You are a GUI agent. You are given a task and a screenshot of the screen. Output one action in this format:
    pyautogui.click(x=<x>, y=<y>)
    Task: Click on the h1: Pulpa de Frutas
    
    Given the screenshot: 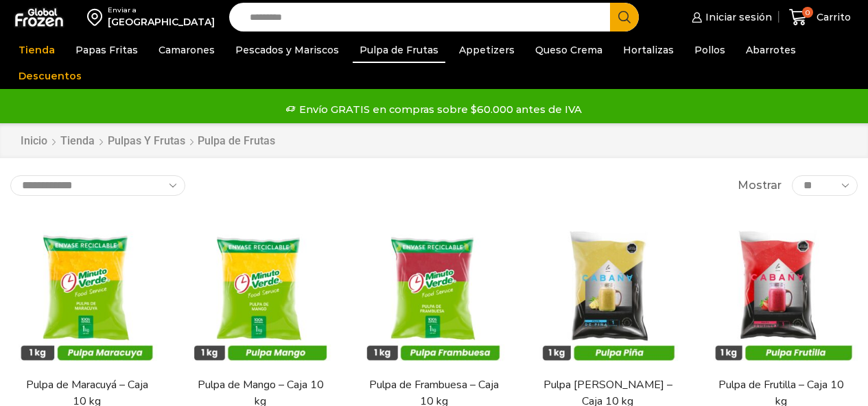 What is the action you would take?
    pyautogui.click(x=236, y=141)
    